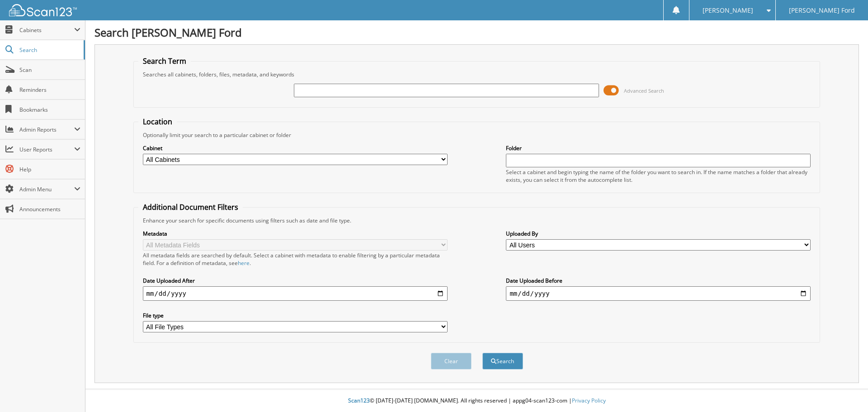 The image size is (868, 412). I want to click on span: Cabinets, so click(47, 30).